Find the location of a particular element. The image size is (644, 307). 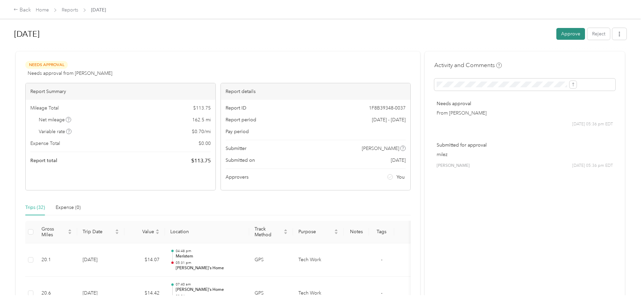

a: Reports is located at coordinates (70, 10).